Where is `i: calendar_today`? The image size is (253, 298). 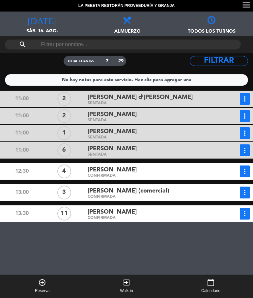
i: calendar_today is located at coordinates (211, 283).